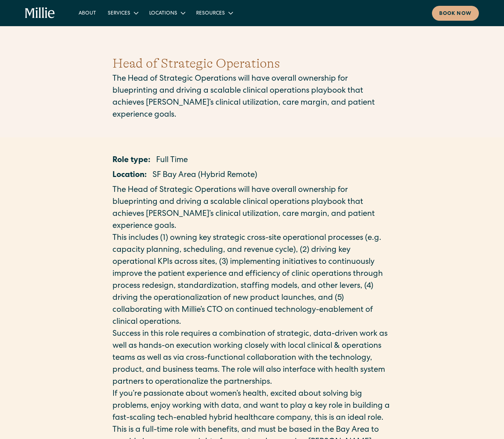 The image size is (504, 439). Describe the element at coordinates (40, 13) in the screenshot. I see `a: home` at that location.